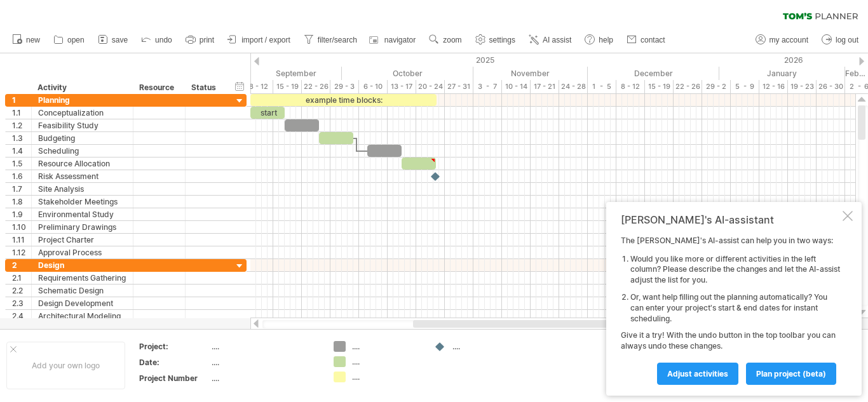 The height and width of the screenshot is (402, 868). What do you see at coordinates (545, 87) in the screenshot?
I see `div: 17 - 21` at bounding box center [545, 87].